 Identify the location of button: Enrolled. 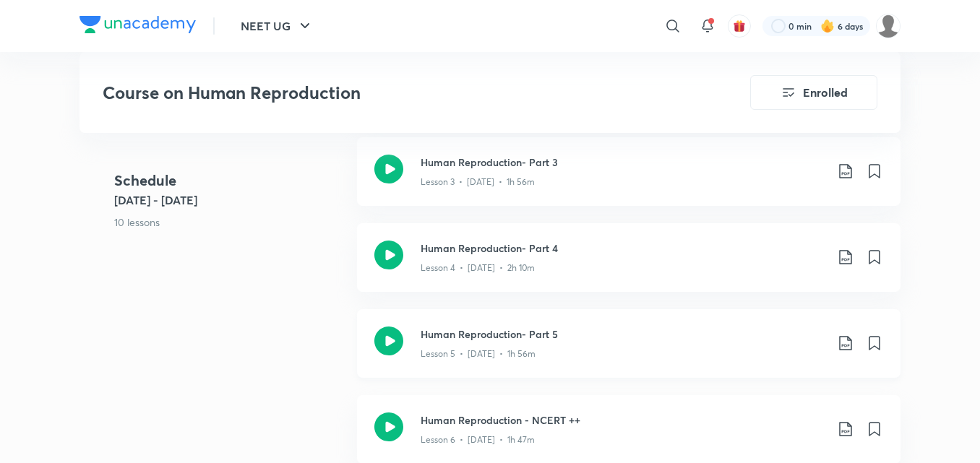
(814, 93).